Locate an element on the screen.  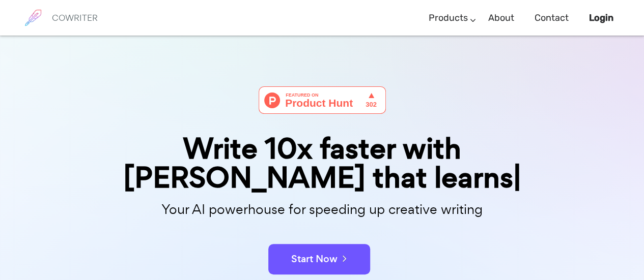
img: Cowriter - Your AI buddy for speeding up creative writing | Product Hunt is located at coordinates (322, 100).